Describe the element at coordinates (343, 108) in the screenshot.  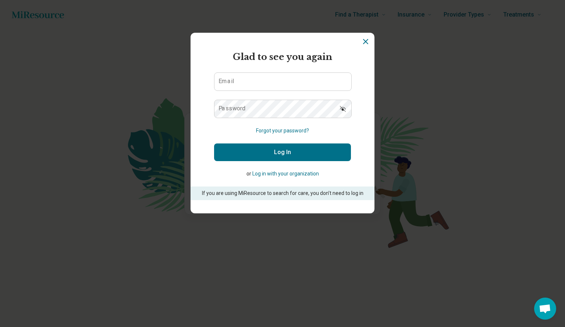
I see `button: Show password` at that location.